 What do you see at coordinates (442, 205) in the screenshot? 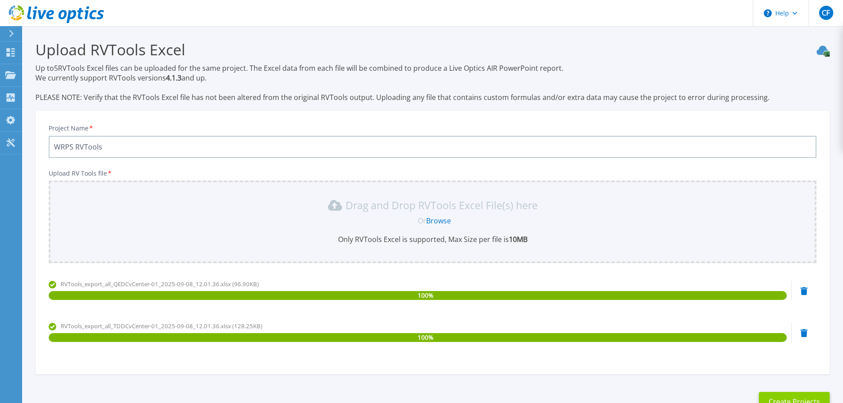
I see `p: Drag and Drop RVTools Excel File(s) here` at bounding box center [442, 205].